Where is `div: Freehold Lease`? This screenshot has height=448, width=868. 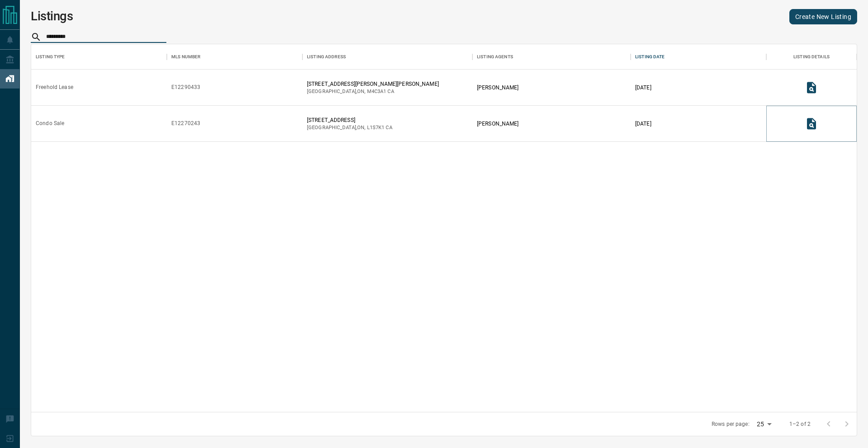 div: Freehold Lease is located at coordinates (54, 87).